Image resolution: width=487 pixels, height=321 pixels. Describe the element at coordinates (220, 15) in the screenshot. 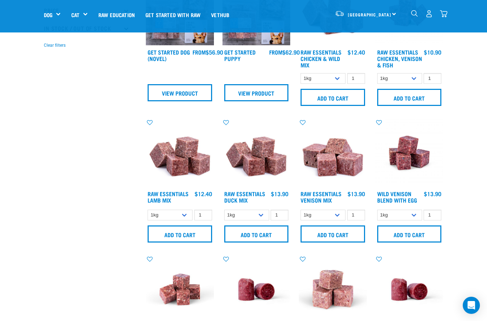

I see `a: Vethub` at that location.